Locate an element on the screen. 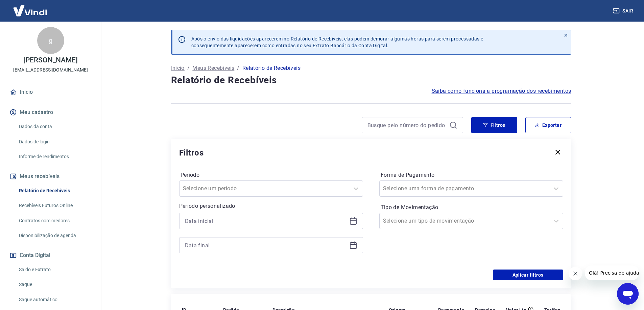 This screenshot has width=644, height=310. a: Dados de login is located at coordinates (54, 142).